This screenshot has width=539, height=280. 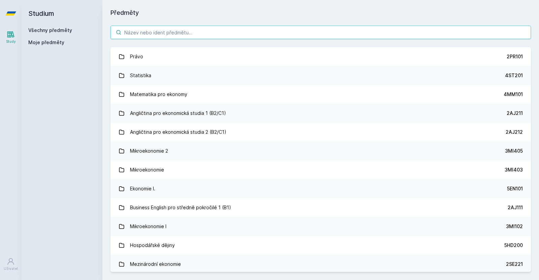 What do you see at coordinates (11, 41) in the screenshot?
I see `div: Study` at bounding box center [11, 41].